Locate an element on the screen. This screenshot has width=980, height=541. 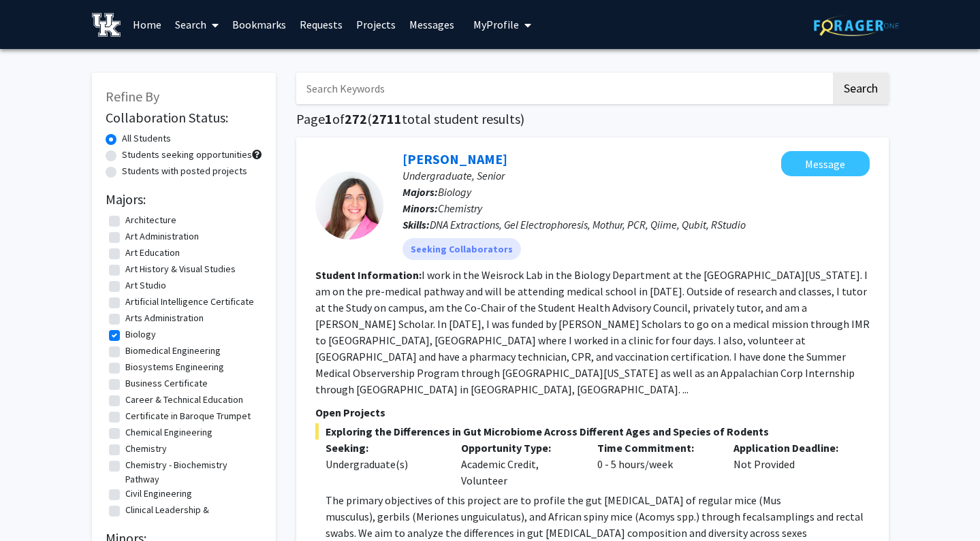
span: 272 is located at coordinates (356, 119).